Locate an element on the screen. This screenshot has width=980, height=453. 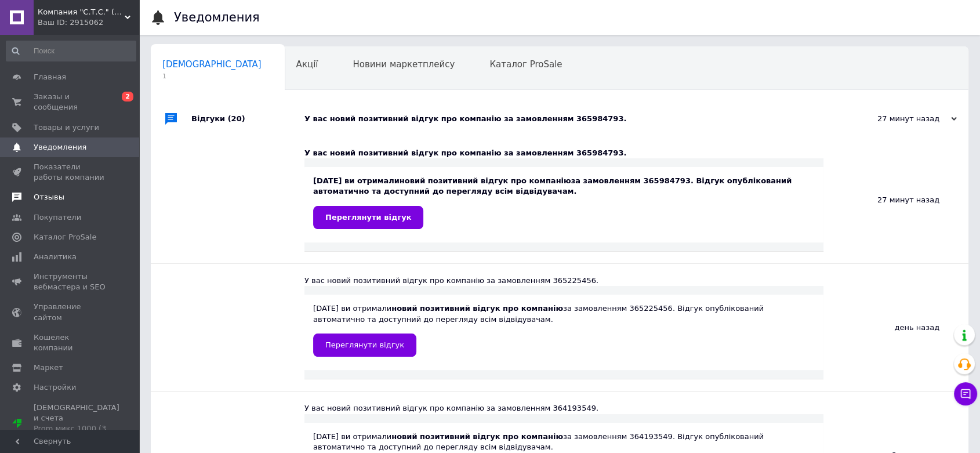
span: Покупатели is located at coordinates (58, 217).